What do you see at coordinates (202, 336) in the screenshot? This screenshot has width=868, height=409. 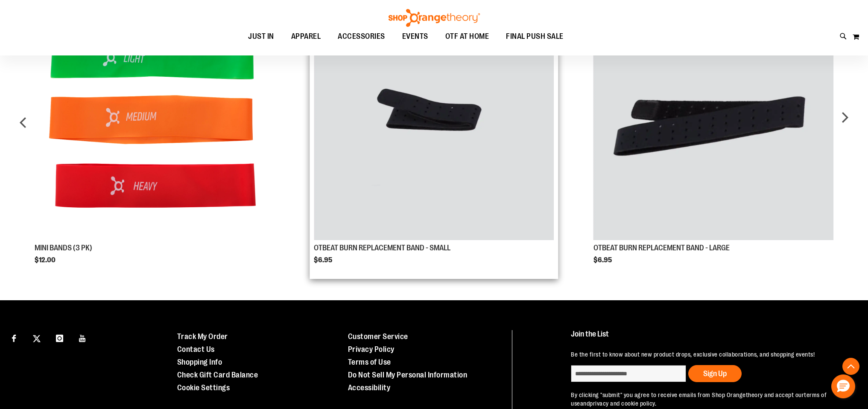 I see `a: Track My Order` at bounding box center [202, 336].